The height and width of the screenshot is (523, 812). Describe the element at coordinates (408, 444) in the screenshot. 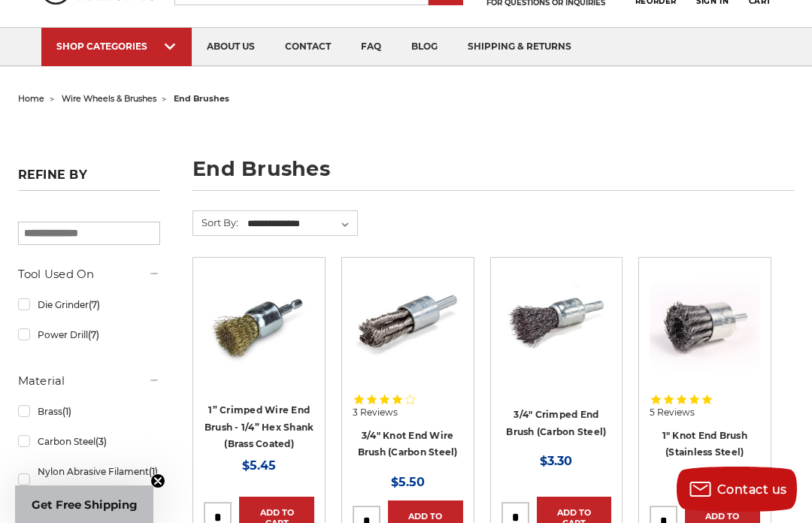

I see `a: 3/4" Knot End Wire Brush (Carbon Steel)` at that location.